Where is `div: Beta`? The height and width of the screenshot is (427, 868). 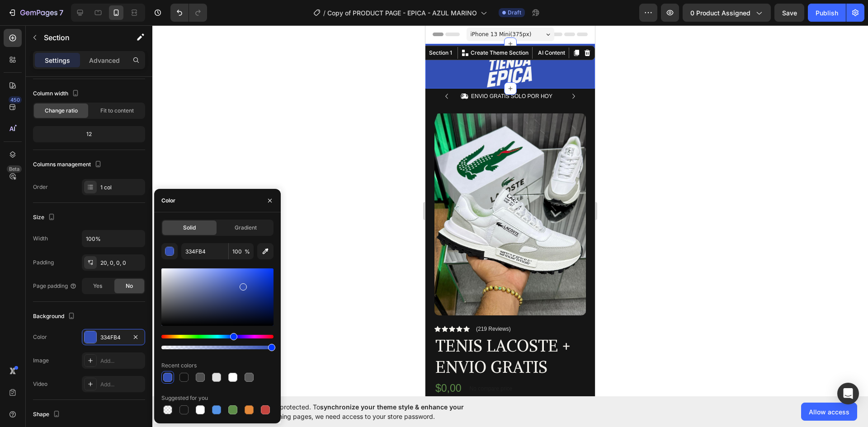 div: Beta is located at coordinates (14, 169).